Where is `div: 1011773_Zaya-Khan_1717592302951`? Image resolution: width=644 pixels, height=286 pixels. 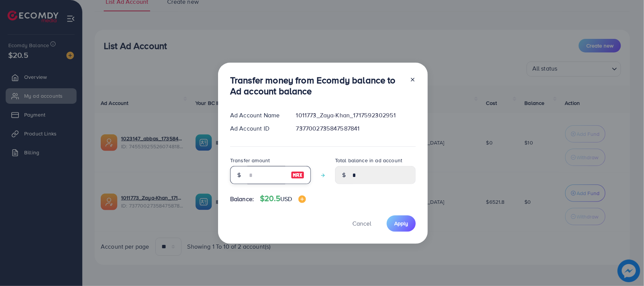
div: 1011773_Zaya-Khan_1717592302951 is located at coordinates (356, 115).